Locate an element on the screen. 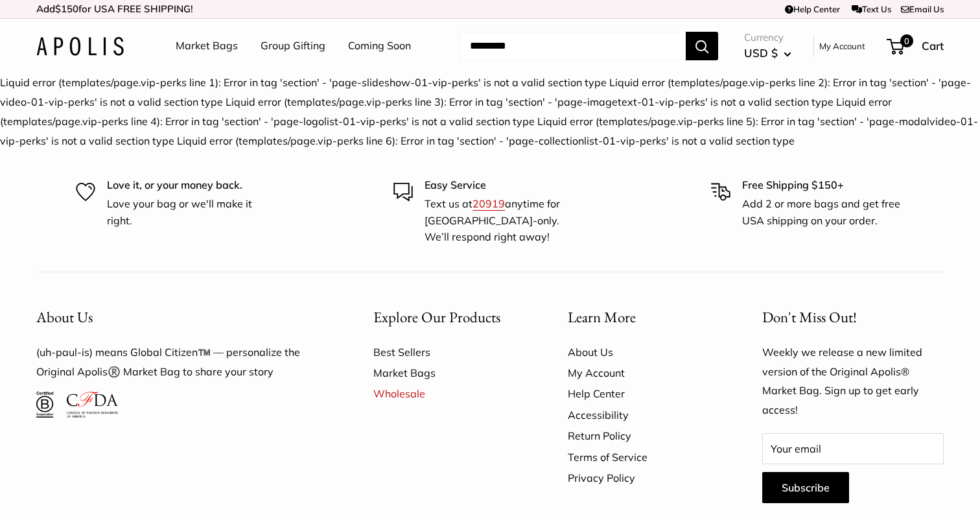 This screenshot has height=520, width=980. span: Explore Our Products is located at coordinates (437, 317).